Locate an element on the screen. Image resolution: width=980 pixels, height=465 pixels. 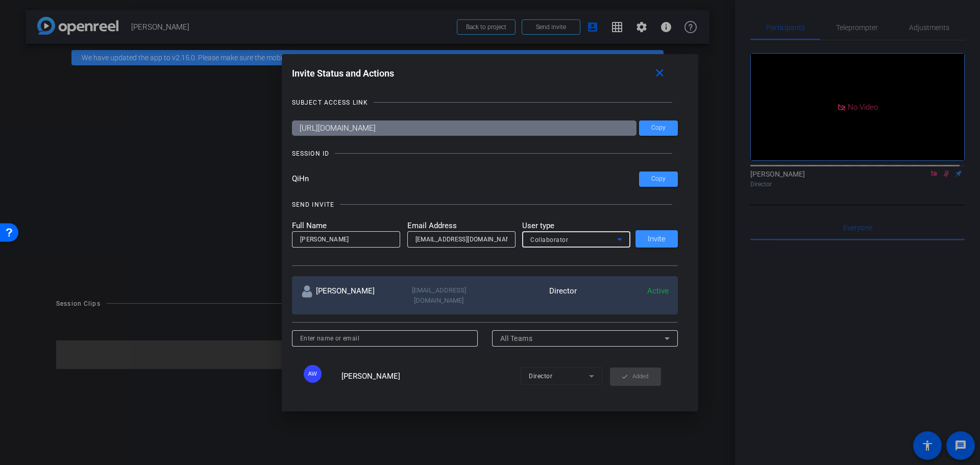
span: All Teams is located at coordinates (516, 338).